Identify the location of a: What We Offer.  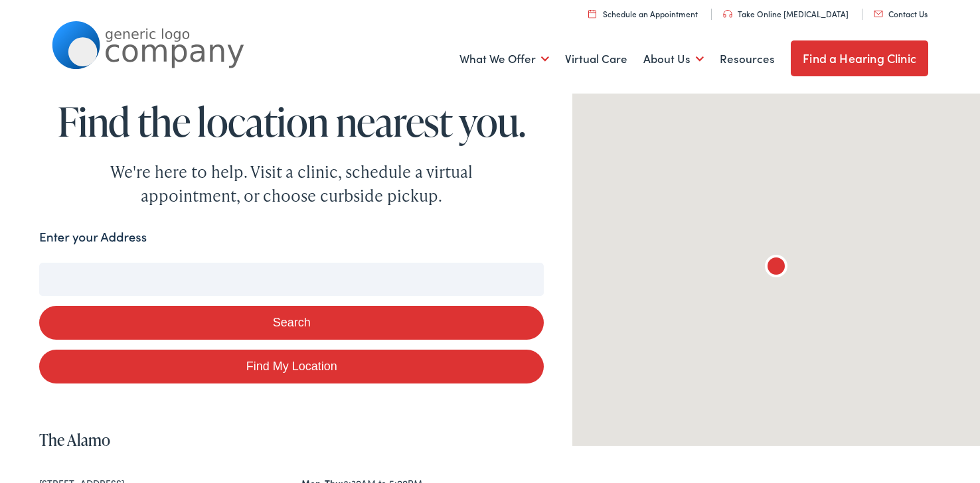
(504, 59).